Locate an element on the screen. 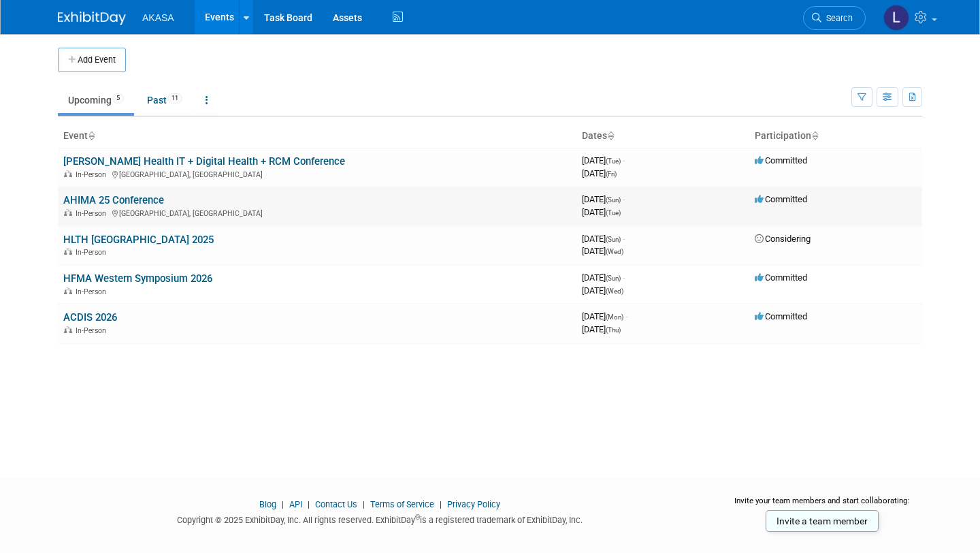  a: ACDIS 2026 is located at coordinates (90, 317).